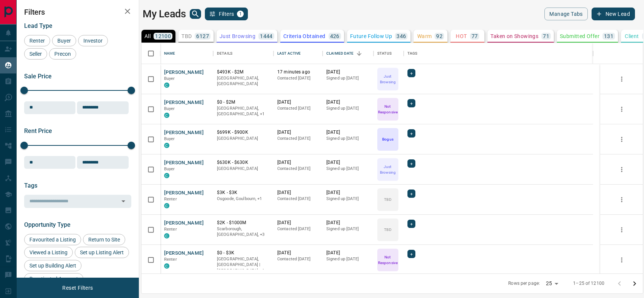  I want to click on div: Viewed a Listing, so click(49, 253).